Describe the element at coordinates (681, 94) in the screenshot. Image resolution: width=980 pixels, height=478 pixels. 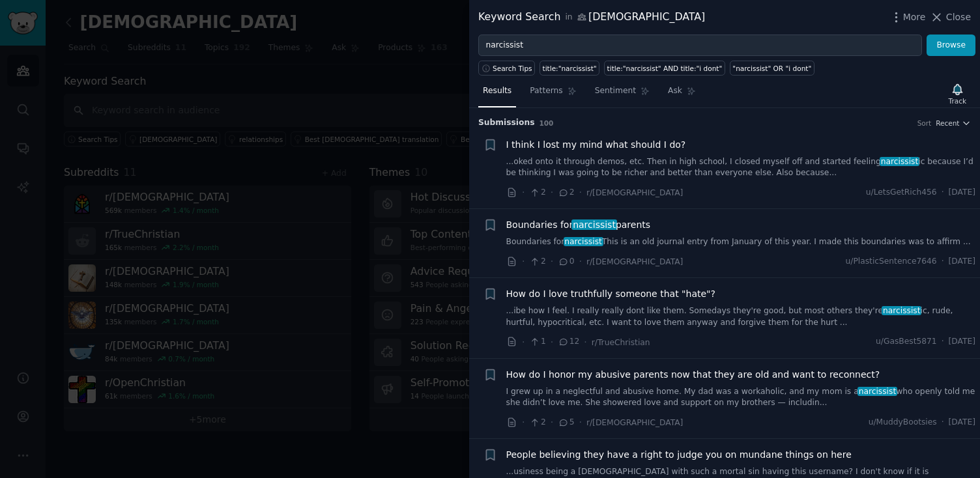
I see `a: Ask` at that location.